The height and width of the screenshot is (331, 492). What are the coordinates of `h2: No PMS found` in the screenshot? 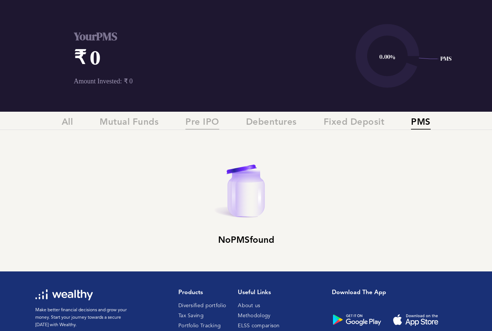 It's located at (246, 240).